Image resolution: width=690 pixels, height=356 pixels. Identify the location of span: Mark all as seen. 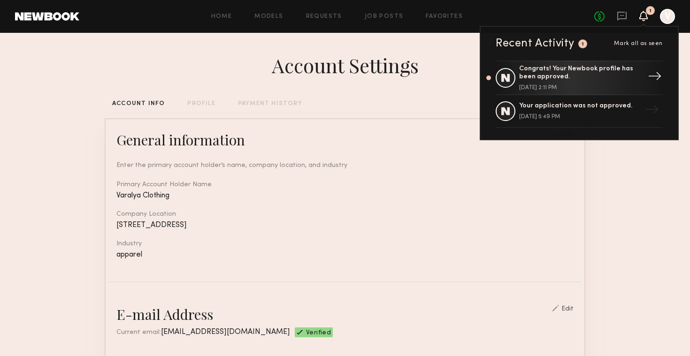
(639, 44).